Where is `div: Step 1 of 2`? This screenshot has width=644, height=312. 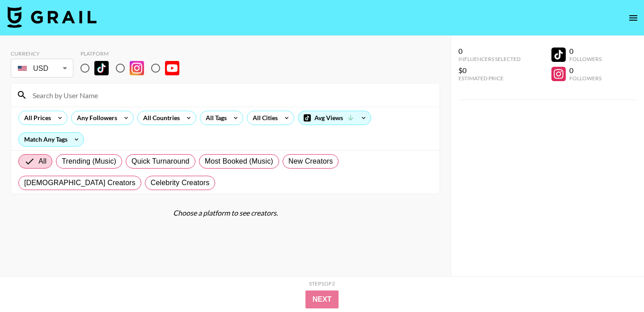 div: Step 1 of 2 is located at coordinates (322, 283).